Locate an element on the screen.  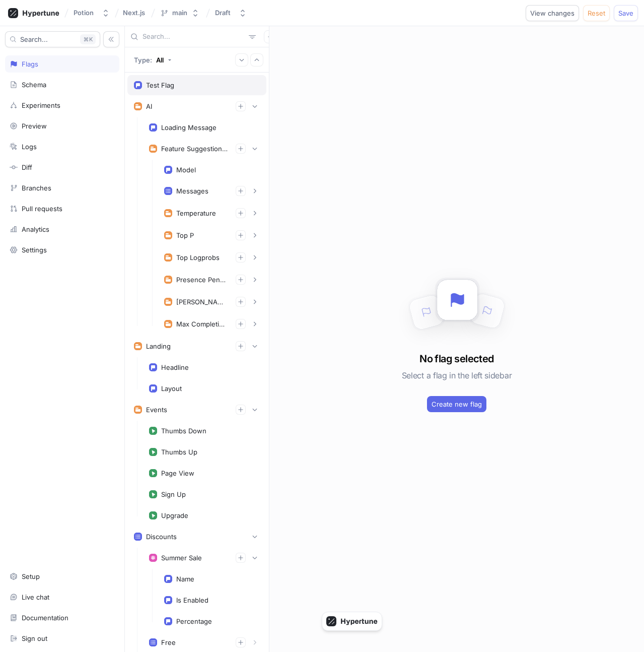
span: View changes is located at coordinates (553, 13).